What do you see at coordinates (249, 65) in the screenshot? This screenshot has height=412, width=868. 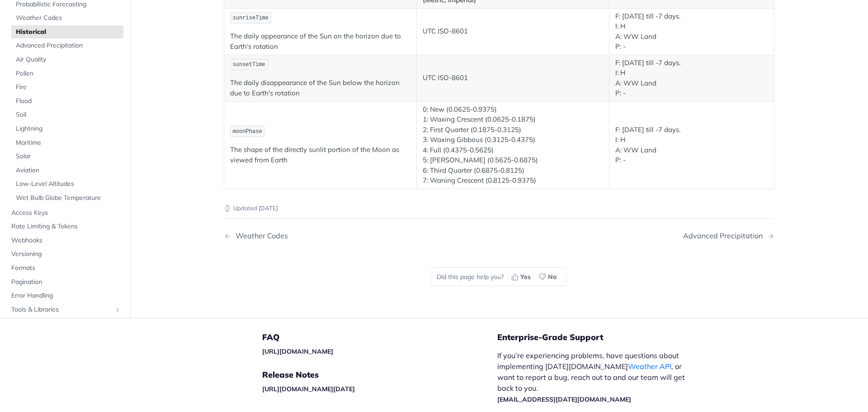 I see `span: sunsetTime` at bounding box center [249, 65].